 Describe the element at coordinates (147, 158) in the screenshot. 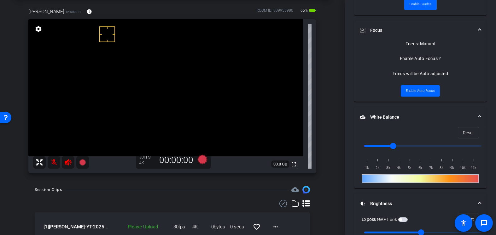

I see `span: FPS` at that location.